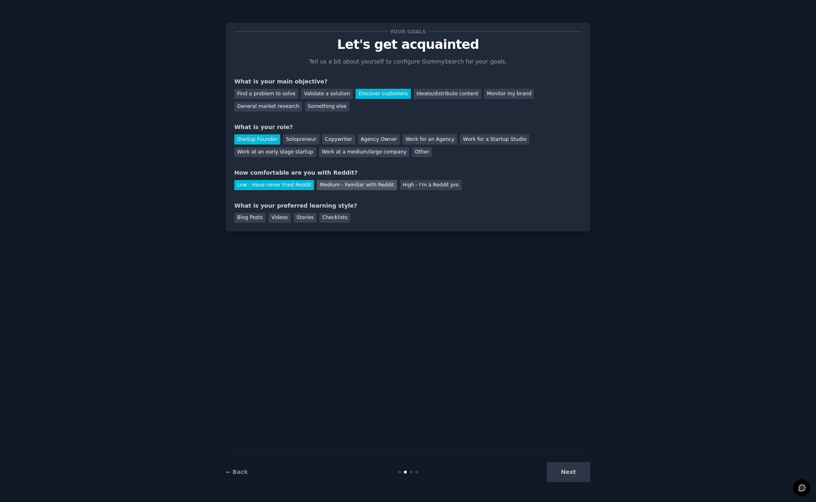  What do you see at coordinates (279, 218) in the screenshot?
I see `div: Videos` at bounding box center [279, 218].